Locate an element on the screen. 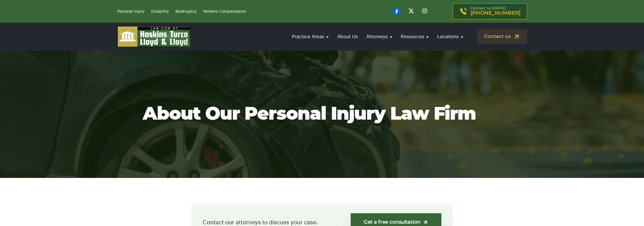 The width and height of the screenshot is (644, 226). a: Locations is located at coordinates (450, 36).